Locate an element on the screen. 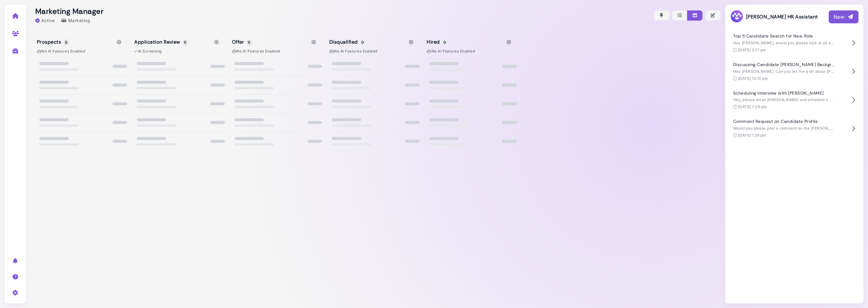 The image size is (868, 308). h5: Hired is located at coordinates (436, 42).